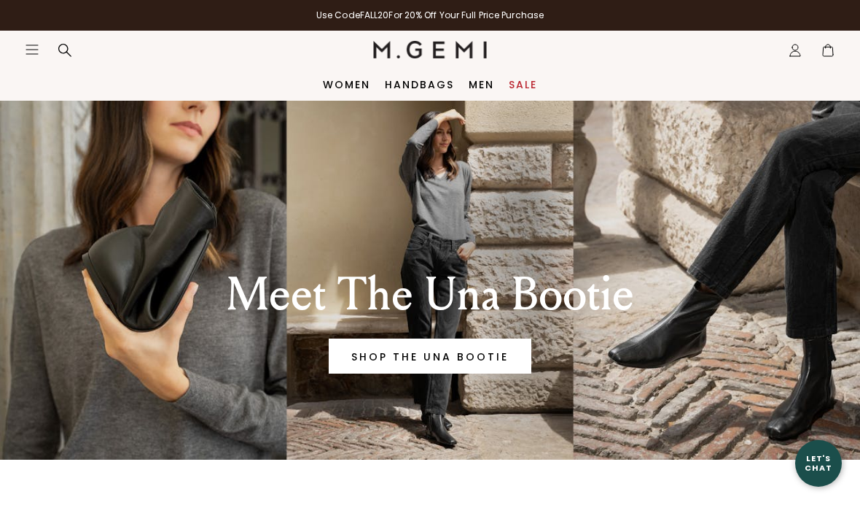  What do you see at coordinates (819, 462) in the screenshot?
I see `div: Let's Chat` at bounding box center [819, 462].